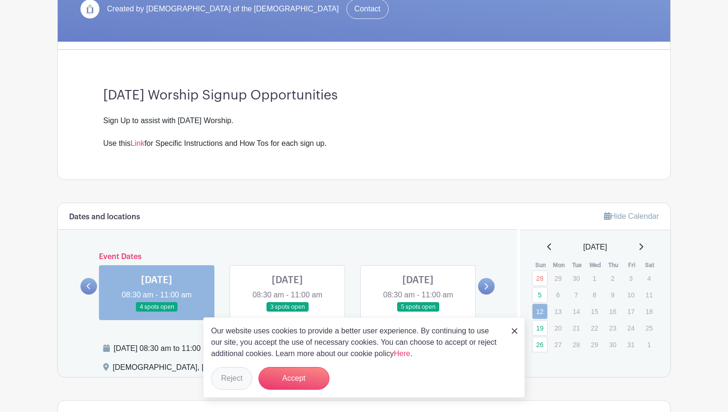  What do you see at coordinates (613, 295) in the screenshot?
I see `p: 9` at bounding box center [613, 295].